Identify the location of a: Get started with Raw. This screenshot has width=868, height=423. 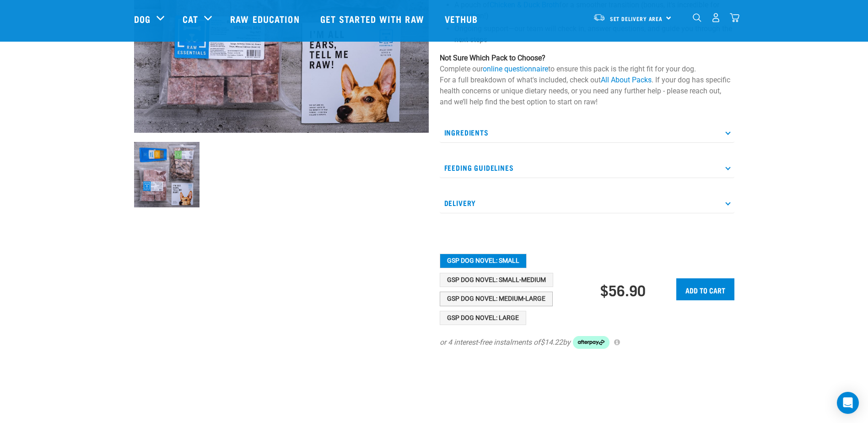
(374, 19).